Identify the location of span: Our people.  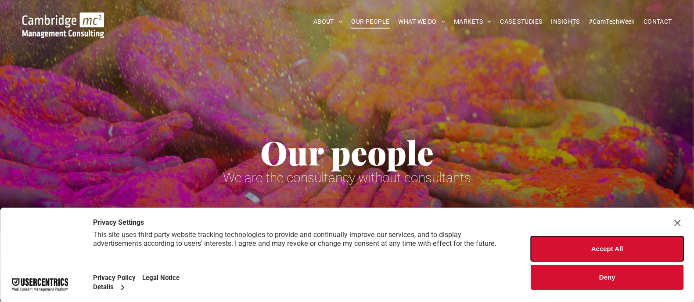
(347, 152).